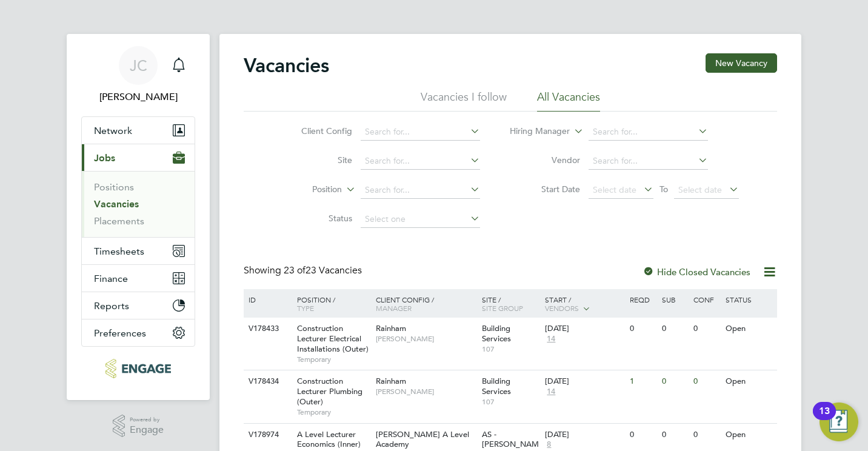 The image size is (868, 451). What do you see at coordinates (317, 131) in the screenshot?
I see `label: Client Config` at bounding box center [317, 131].